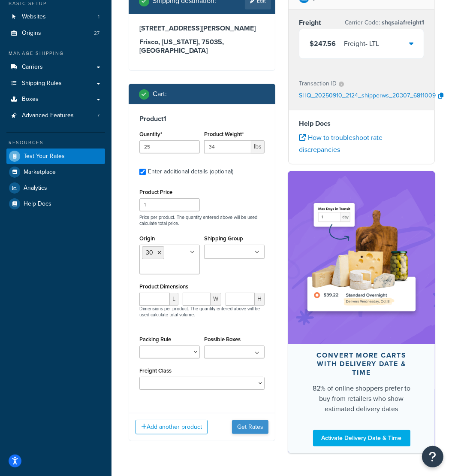 The width and height of the screenshot is (452, 476). I want to click on li: Test Your Rates, so click(56, 156).